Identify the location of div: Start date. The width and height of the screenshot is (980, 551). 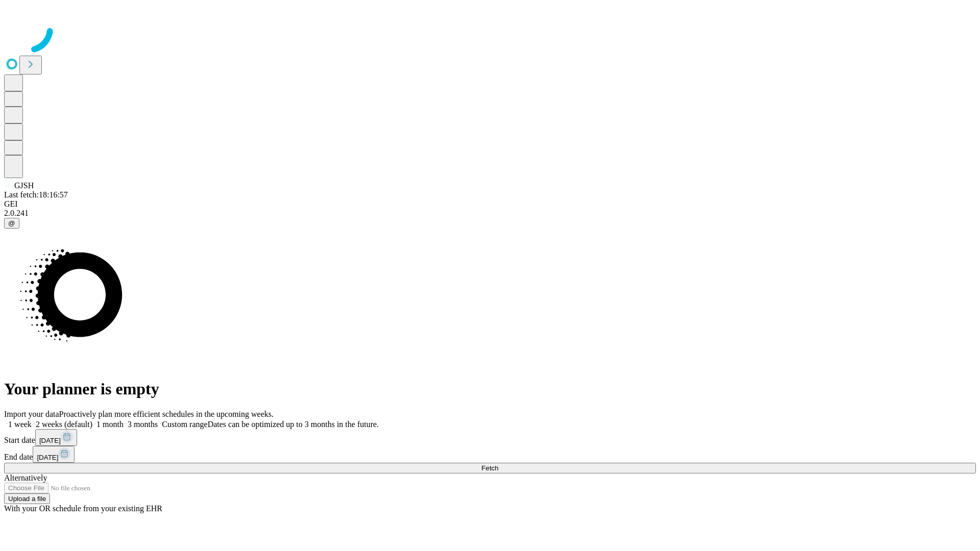
(490, 437).